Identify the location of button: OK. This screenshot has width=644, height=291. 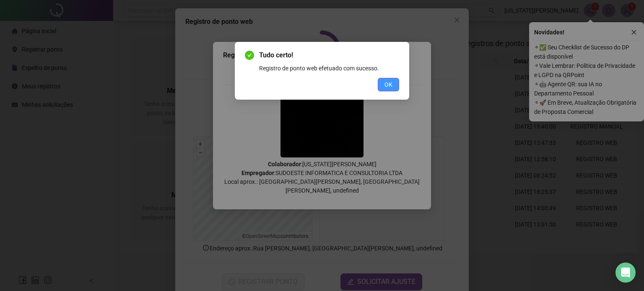
(388, 85).